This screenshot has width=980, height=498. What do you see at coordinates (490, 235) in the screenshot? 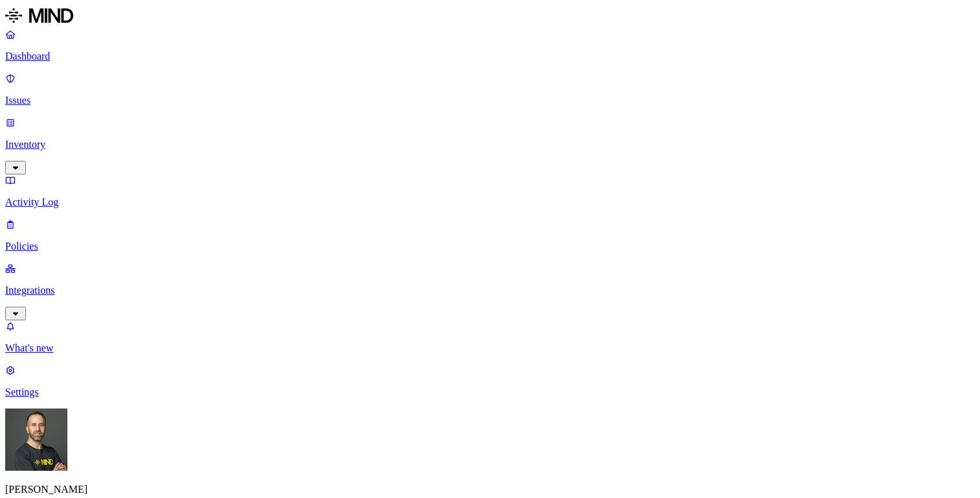
I see `a: Policies` at bounding box center [490, 235].